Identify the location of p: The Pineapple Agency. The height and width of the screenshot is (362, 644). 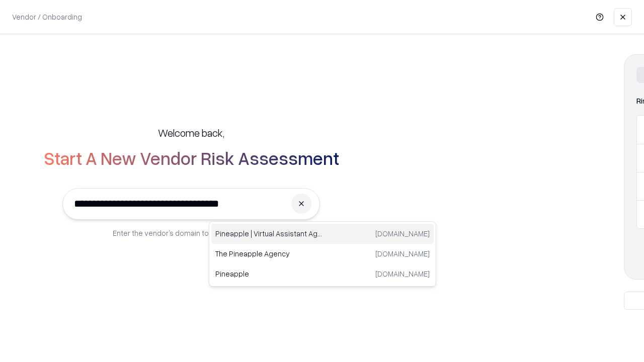
(268, 253).